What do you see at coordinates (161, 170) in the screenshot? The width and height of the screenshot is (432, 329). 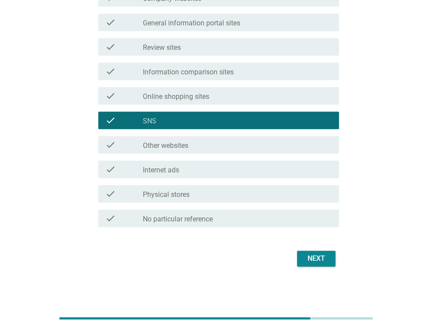 I see `label: Internet ads` at bounding box center [161, 170].